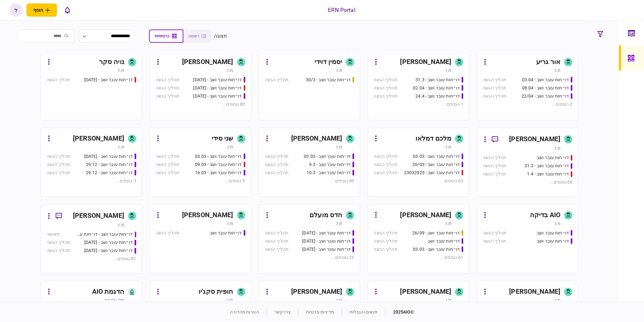 This screenshot has height=322, width=644. What do you see at coordinates (309, 181) in the screenshot?
I see `div: 90 נוספים ...` at bounding box center [309, 181].